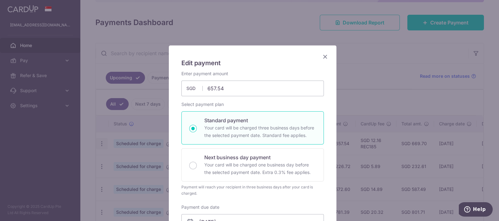 The image size is (499, 221). What do you see at coordinates (325, 57) in the screenshot?
I see `button: Close` at bounding box center [325, 57].